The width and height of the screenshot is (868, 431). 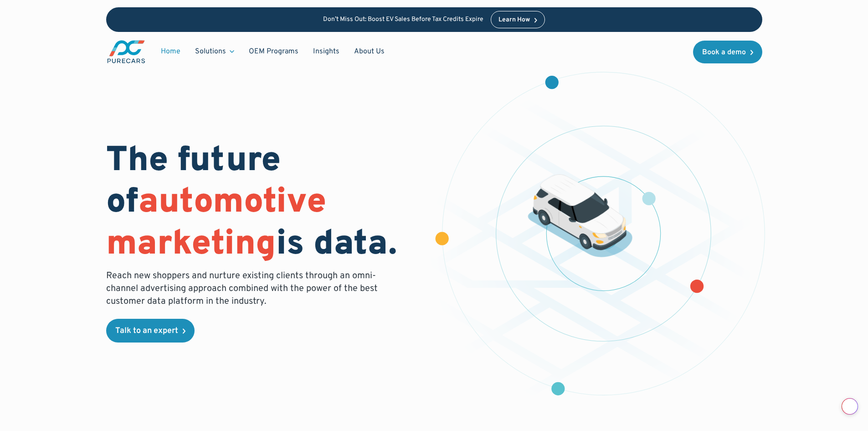 I want to click on h1: The future of is data., so click(x=265, y=203).